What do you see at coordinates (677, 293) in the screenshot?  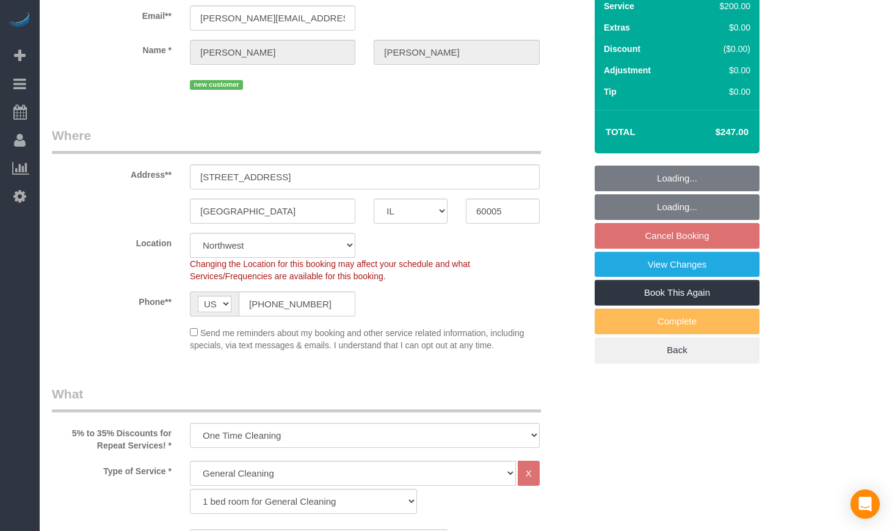 I see `a: Book This Again` at bounding box center [677, 293].